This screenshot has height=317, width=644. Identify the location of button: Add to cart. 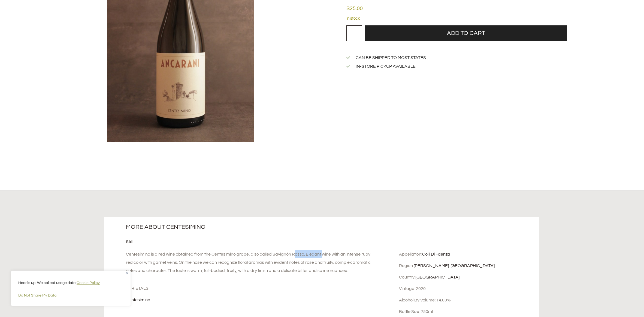
(466, 33).